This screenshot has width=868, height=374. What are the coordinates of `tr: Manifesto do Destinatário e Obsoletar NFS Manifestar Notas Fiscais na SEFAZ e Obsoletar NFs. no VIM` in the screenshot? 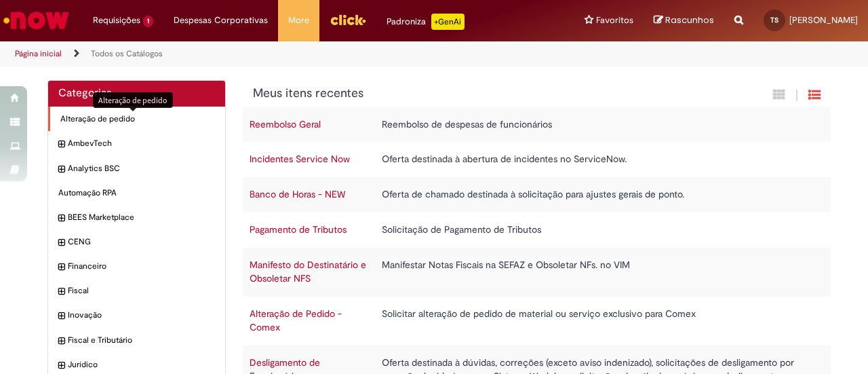 It's located at (537, 272).